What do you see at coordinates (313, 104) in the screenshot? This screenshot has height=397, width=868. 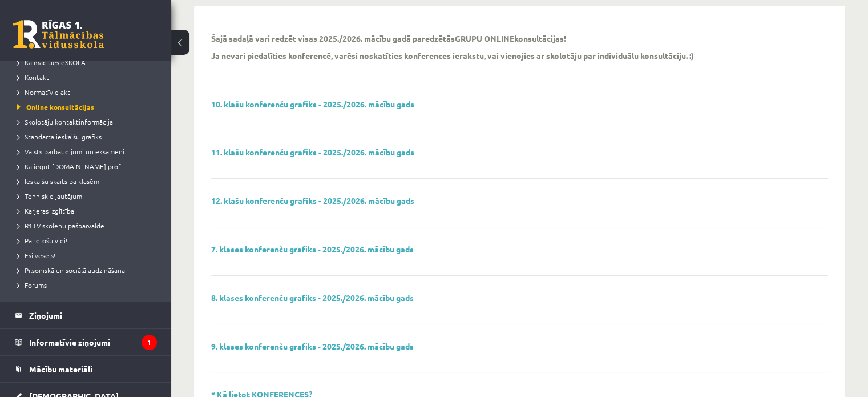 I see `a: 10. klašu konferenču grafiks - 2025./2026. mācību gads` at bounding box center [313, 104].